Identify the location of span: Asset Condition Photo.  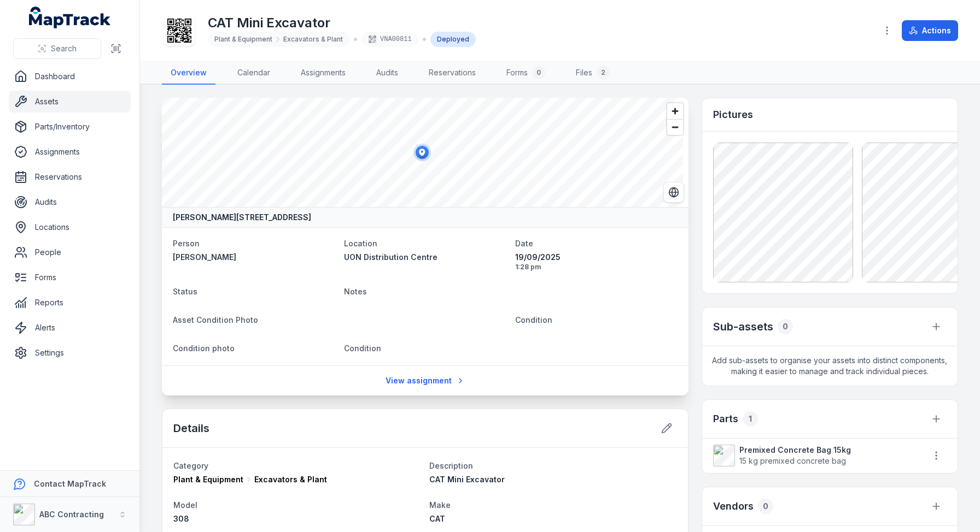
(215, 319).